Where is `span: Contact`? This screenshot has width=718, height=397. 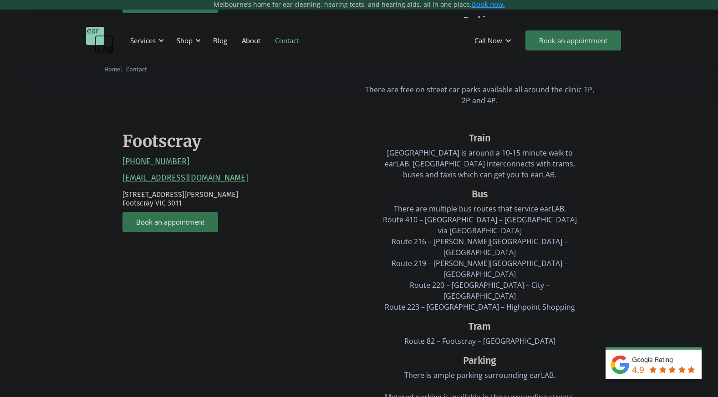 span: Contact is located at coordinates (137, 69).